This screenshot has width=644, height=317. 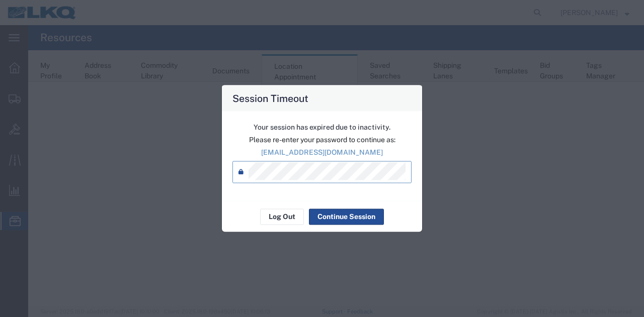 What do you see at coordinates (270, 98) in the screenshot?
I see `h4: Session Timeout` at bounding box center [270, 98].